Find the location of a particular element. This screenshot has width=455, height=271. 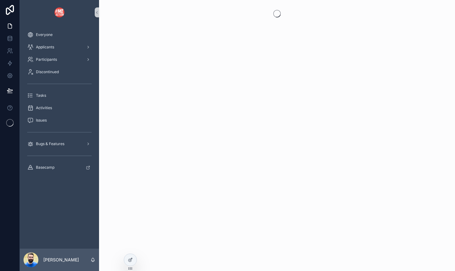

img: App logo is located at coordinates (59, 12).